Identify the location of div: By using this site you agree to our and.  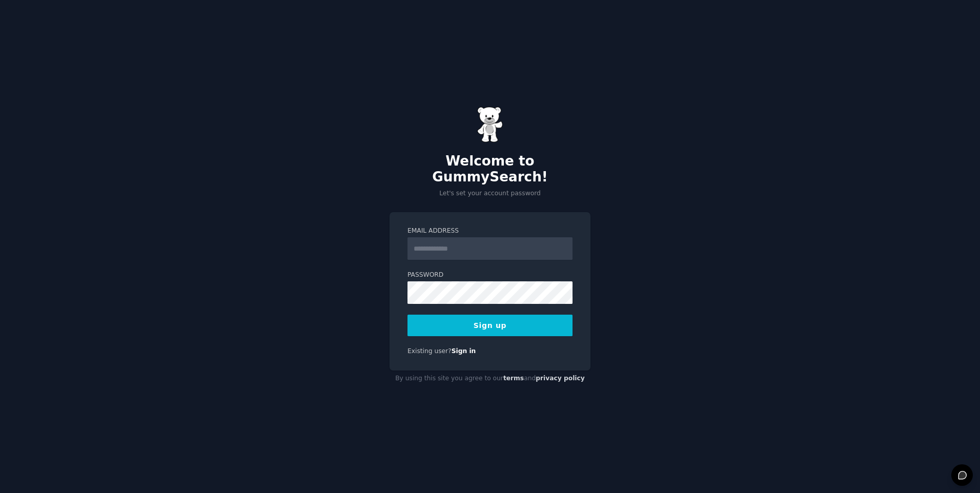
(490, 379).